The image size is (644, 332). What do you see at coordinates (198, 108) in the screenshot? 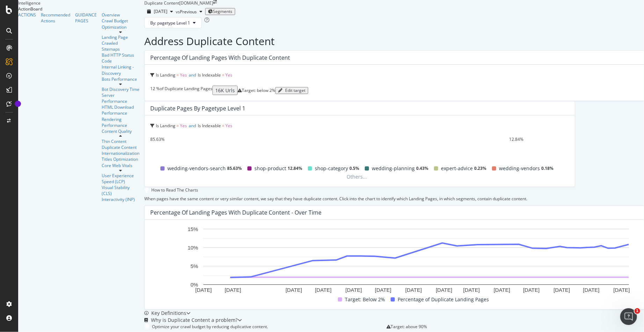
I see `div: Duplicate Pages by pagetype Level 1` at bounding box center [198, 108].